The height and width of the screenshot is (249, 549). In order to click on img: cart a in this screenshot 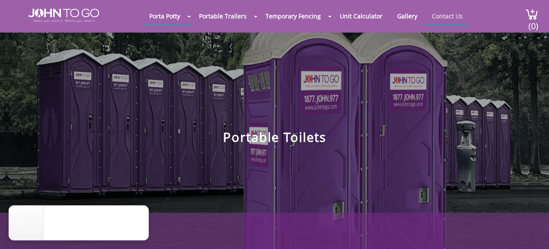, I will do `click(532, 14)`.